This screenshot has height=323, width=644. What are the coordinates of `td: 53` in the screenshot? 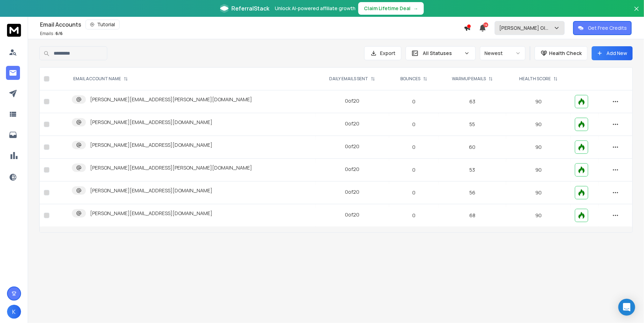 It's located at (472, 170).